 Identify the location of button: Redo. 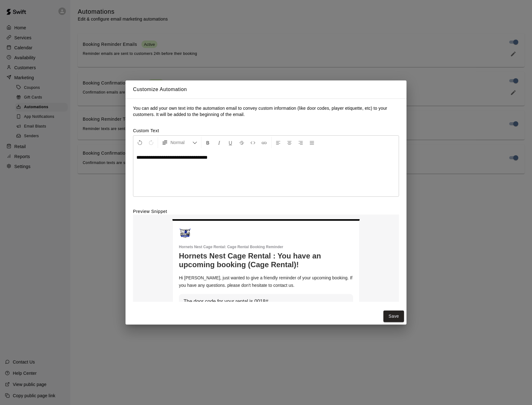
(151, 143).